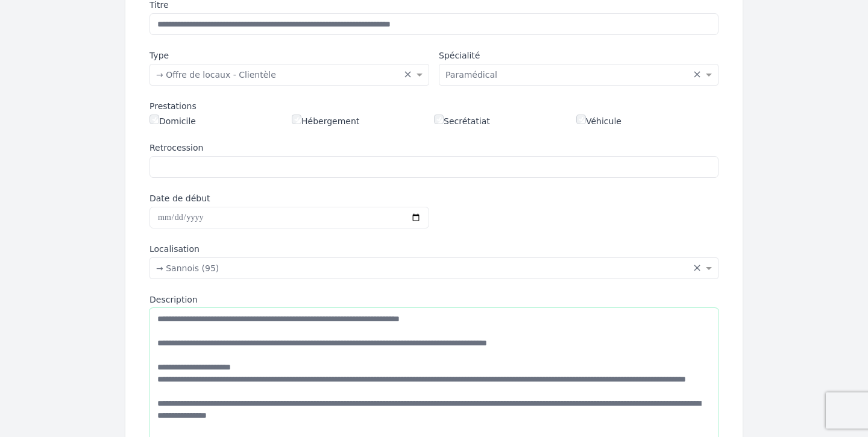 The width and height of the screenshot is (868, 437). I want to click on label: Date de début, so click(290, 198).